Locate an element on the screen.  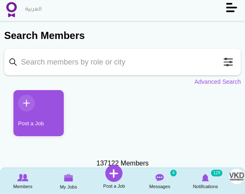
span: Notifications is located at coordinates (206, 187).